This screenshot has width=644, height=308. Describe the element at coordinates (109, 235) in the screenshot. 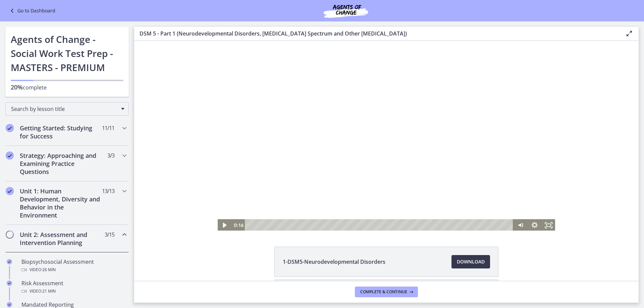

I see `span: 3 / 15` at that location.